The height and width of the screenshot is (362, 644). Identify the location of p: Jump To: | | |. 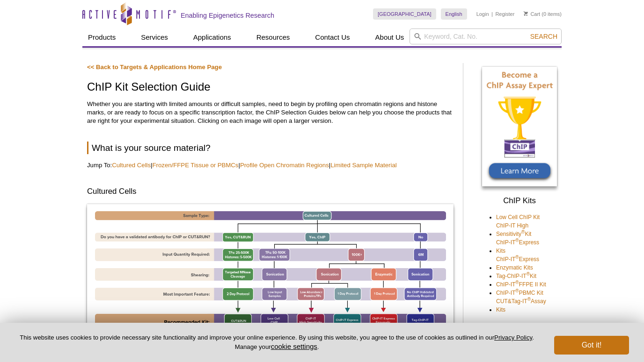
(270, 166).